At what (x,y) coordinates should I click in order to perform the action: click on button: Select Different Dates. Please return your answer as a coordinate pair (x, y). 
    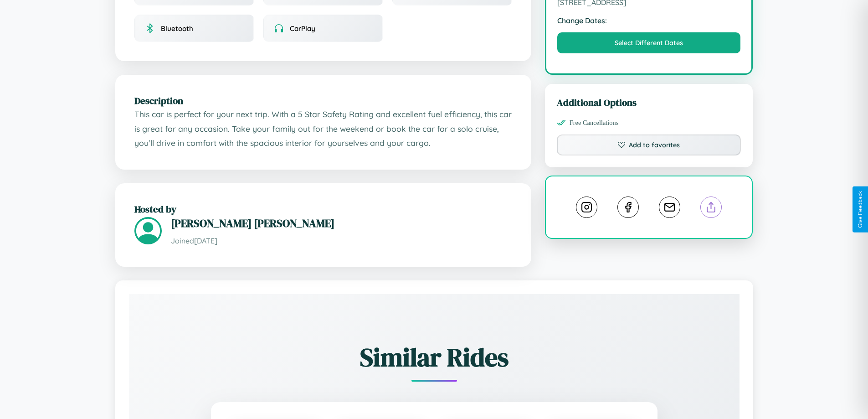
    Looking at the image, I should click on (649, 43).